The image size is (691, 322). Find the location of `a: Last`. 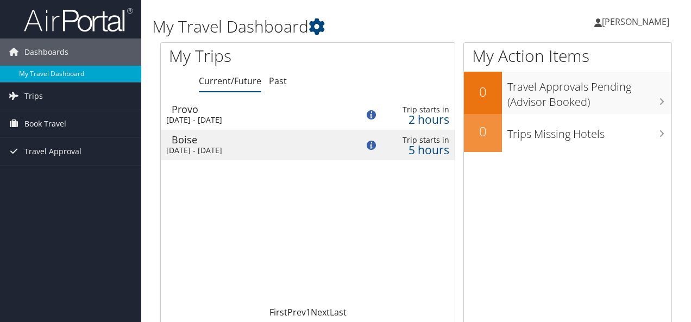

a: Last is located at coordinates (338, 312).